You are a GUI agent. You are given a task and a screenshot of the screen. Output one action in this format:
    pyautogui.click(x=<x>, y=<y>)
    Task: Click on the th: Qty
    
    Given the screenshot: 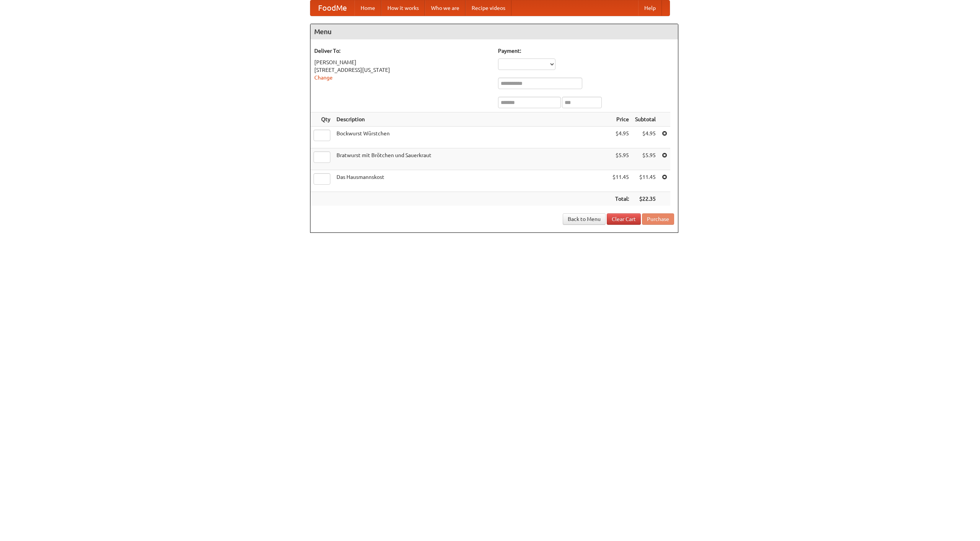 What is the action you would take?
    pyautogui.click(x=322, y=119)
    